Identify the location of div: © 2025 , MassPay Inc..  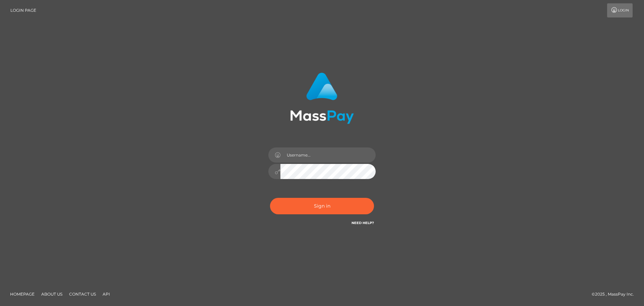
(615, 294).